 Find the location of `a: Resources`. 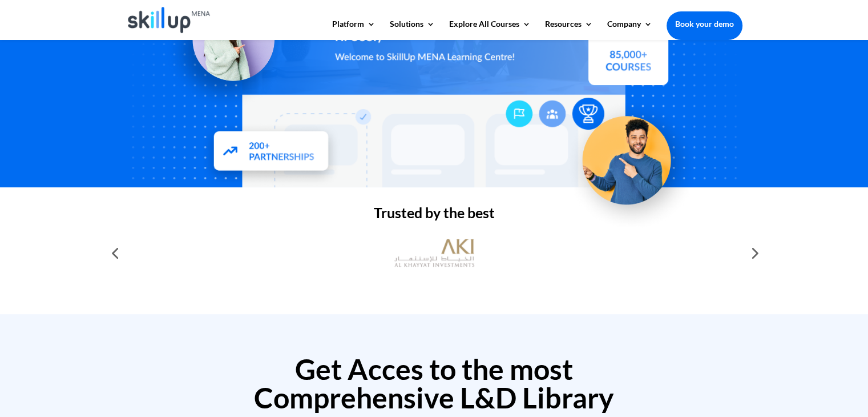

a: Resources is located at coordinates (569, 29).